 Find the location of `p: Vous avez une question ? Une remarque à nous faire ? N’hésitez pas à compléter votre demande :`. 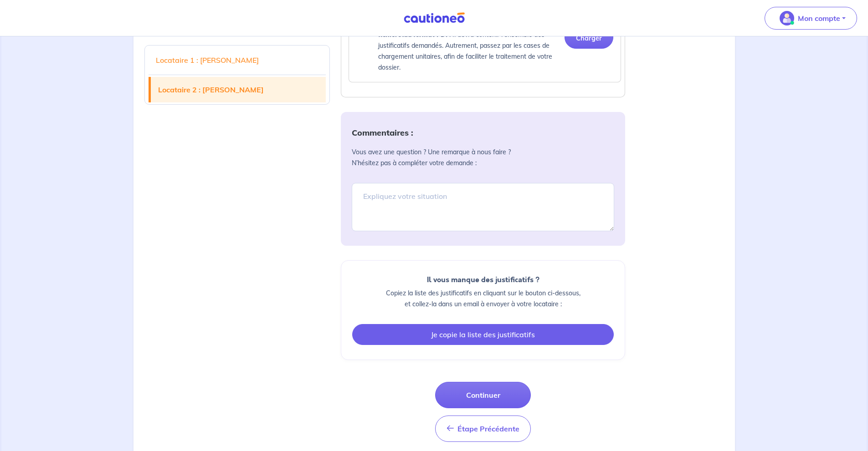

p: Vous avez une question ? Une remarque à nous faire ? N’hésitez pas à compléter votre demande : is located at coordinates (483, 158).